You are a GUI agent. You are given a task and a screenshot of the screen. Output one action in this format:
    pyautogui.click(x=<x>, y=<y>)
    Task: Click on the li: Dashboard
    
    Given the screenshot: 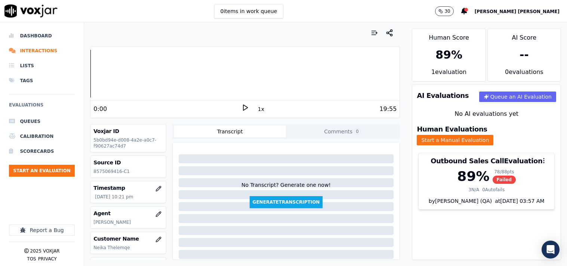 What is the action you would take?
    pyautogui.click(x=42, y=36)
    